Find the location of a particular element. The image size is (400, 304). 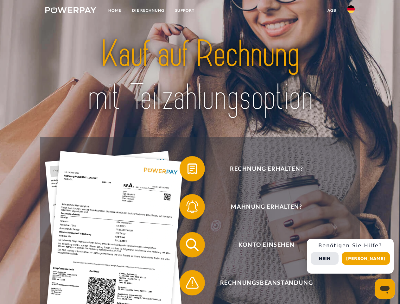

span: Konto einsehen is located at coordinates (267, 245).